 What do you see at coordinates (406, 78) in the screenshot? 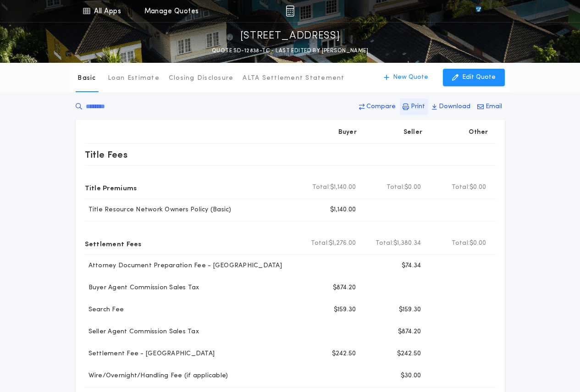
I see `button: New Quote` at bounding box center [406, 78].